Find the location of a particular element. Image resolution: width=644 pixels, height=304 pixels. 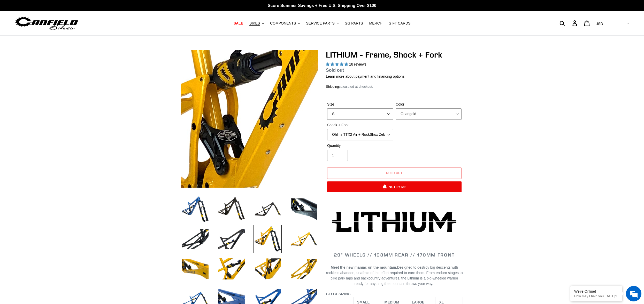

label: Quantity is located at coordinates (360, 146).